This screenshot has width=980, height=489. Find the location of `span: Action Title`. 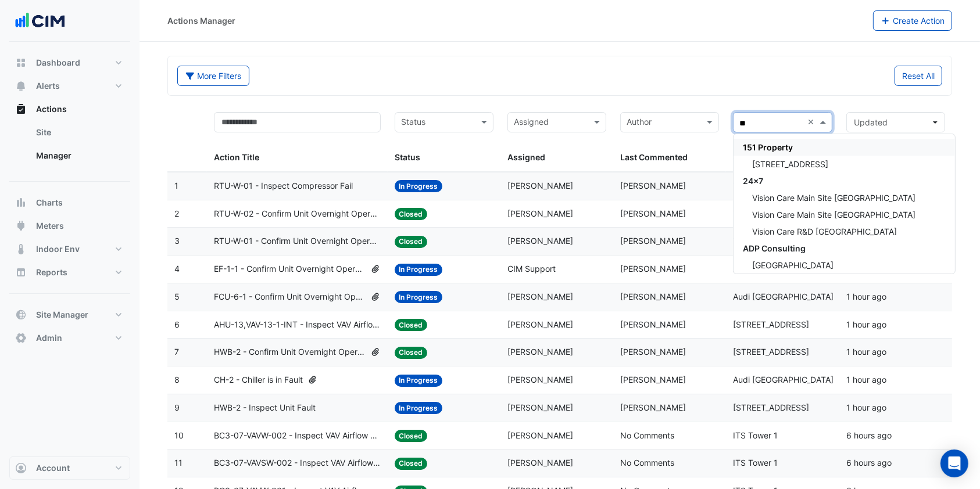

span: Action Title is located at coordinates (237, 157).